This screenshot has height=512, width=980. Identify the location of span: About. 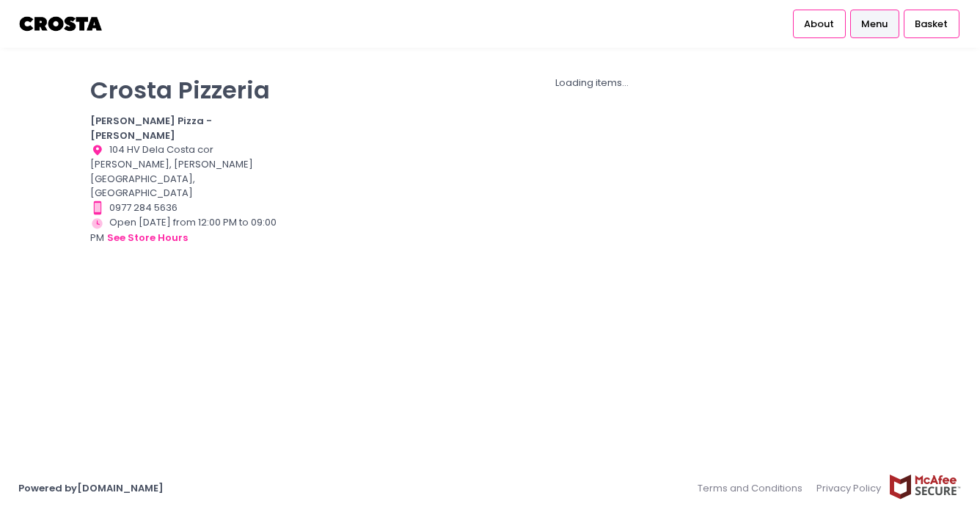
(818, 24).